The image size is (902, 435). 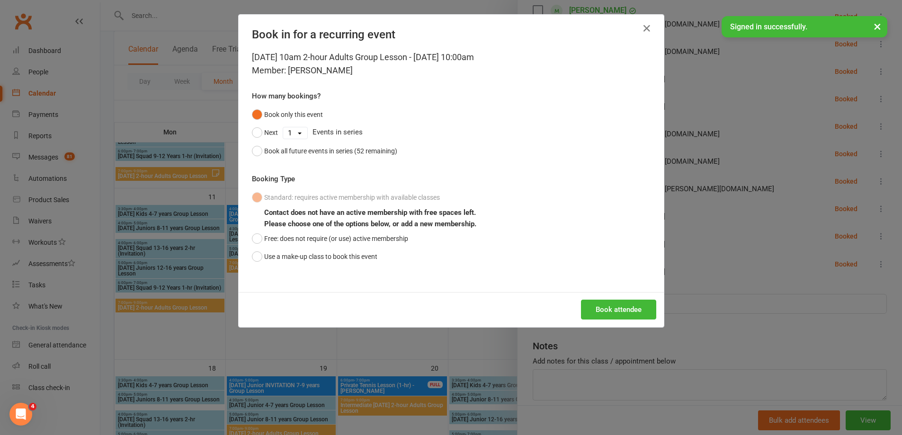 I want to click on b: Please choose one of the options below, or add a new membership., so click(x=370, y=224).